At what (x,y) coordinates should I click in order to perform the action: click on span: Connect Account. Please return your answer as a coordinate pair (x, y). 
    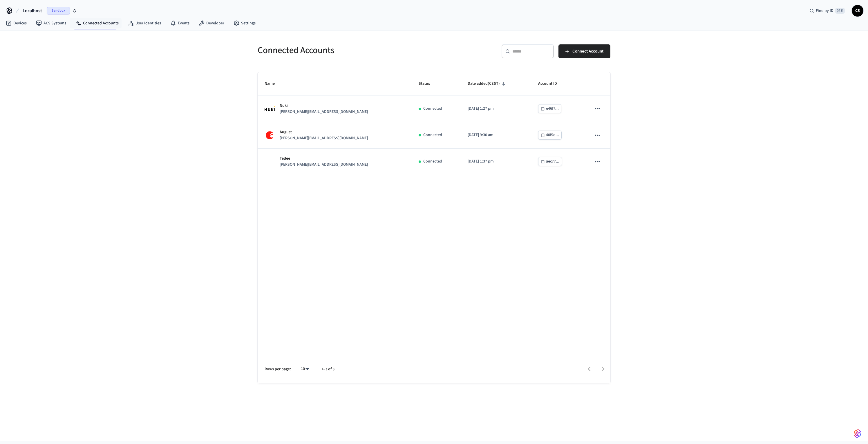
    Looking at the image, I should click on (588, 52).